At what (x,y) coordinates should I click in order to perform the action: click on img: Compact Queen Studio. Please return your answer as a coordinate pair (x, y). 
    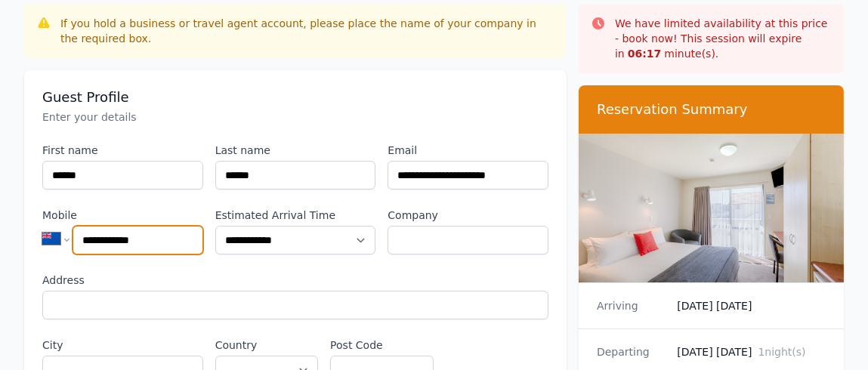
    Looking at the image, I should click on (711, 208).